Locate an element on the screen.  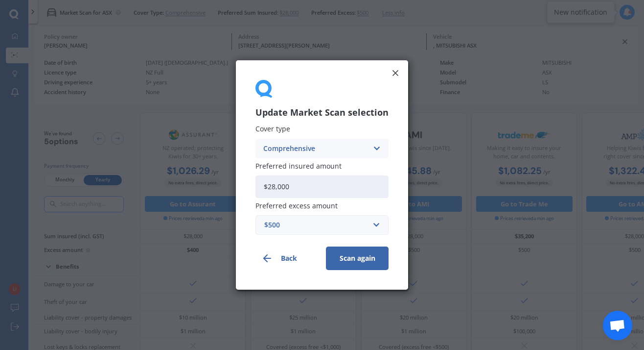
div: Open chat is located at coordinates (618, 325).